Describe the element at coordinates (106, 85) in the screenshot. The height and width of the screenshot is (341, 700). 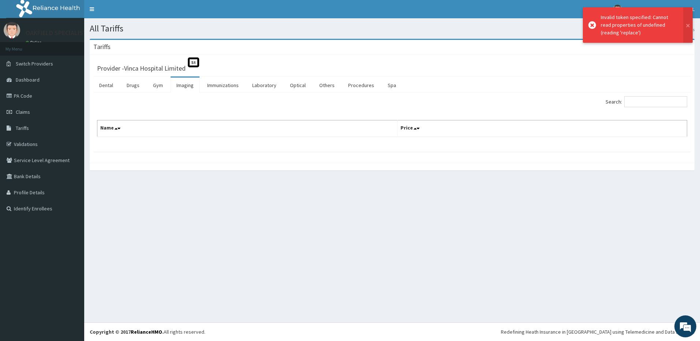
I see `a: Dental` at that location.